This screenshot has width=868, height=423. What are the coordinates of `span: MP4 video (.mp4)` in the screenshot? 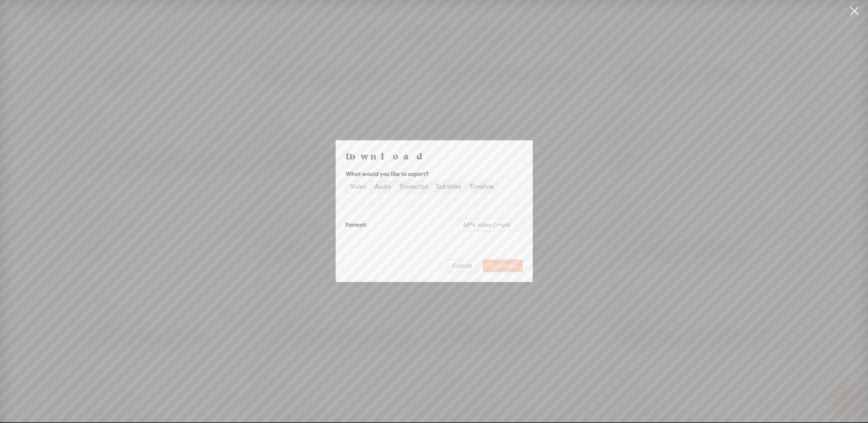 It's located at (491, 225).